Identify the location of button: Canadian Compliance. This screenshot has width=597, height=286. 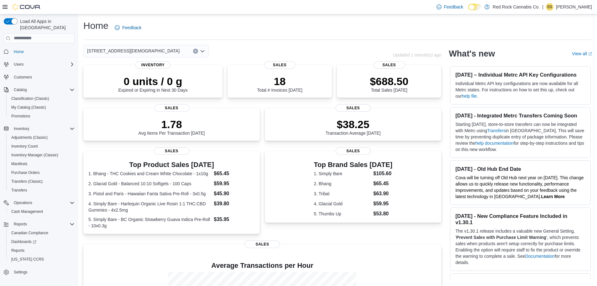
(42, 233).